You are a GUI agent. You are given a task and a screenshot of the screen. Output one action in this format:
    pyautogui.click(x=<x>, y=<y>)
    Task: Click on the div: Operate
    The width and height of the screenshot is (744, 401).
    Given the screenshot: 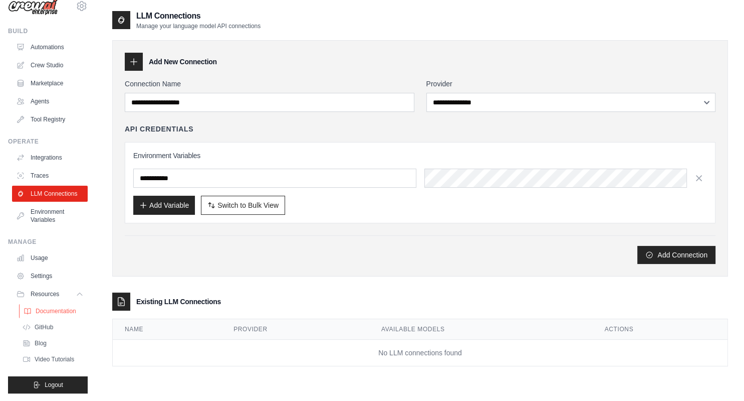 What is the action you would take?
    pyautogui.click(x=48, y=141)
    